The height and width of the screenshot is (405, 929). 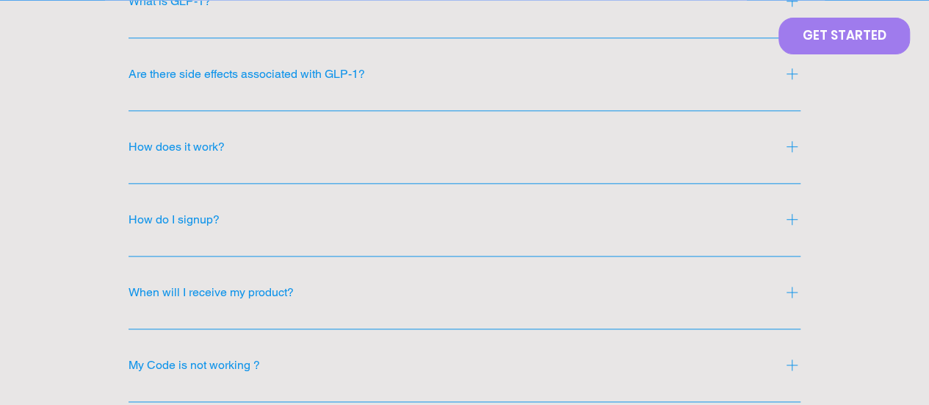 I want to click on button: How do I signup?, so click(x=465, y=220).